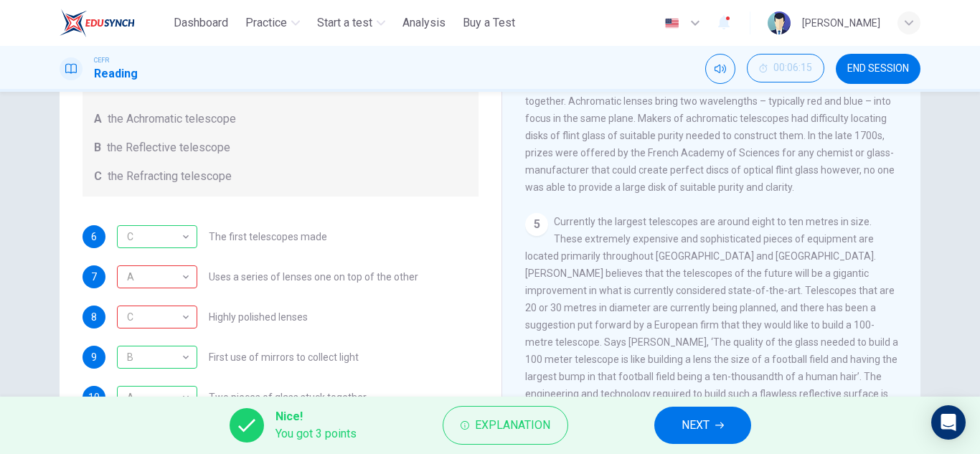 Image resolution: width=980 pixels, height=454 pixels. I want to click on button: END SESSION, so click(878, 69).